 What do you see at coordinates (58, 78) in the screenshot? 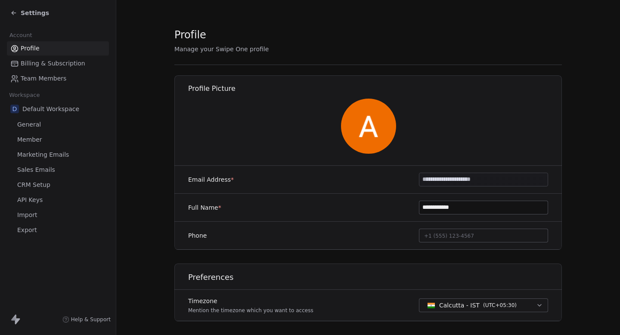
I see `a: Team Members` at bounding box center [58, 78].